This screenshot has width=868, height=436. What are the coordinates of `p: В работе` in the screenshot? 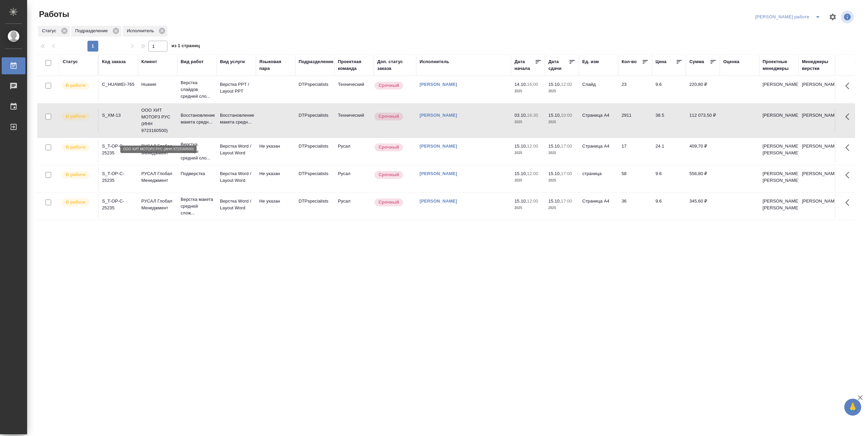 It's located at (76, 86).